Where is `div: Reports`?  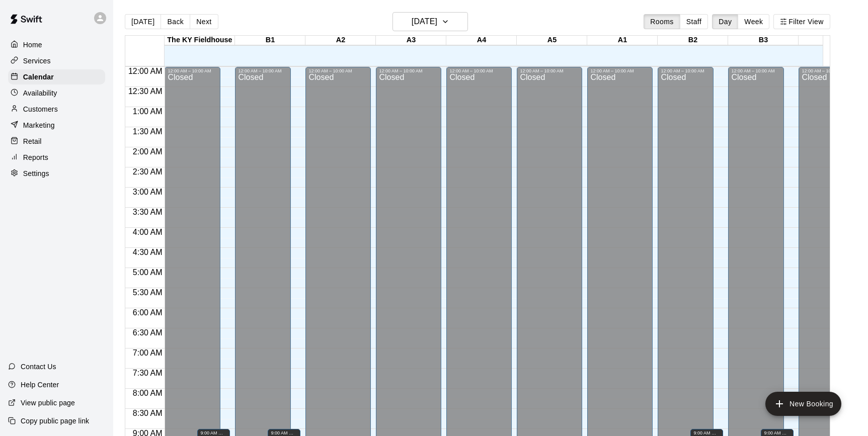 div: Reports is located at coordinates (57, 158).